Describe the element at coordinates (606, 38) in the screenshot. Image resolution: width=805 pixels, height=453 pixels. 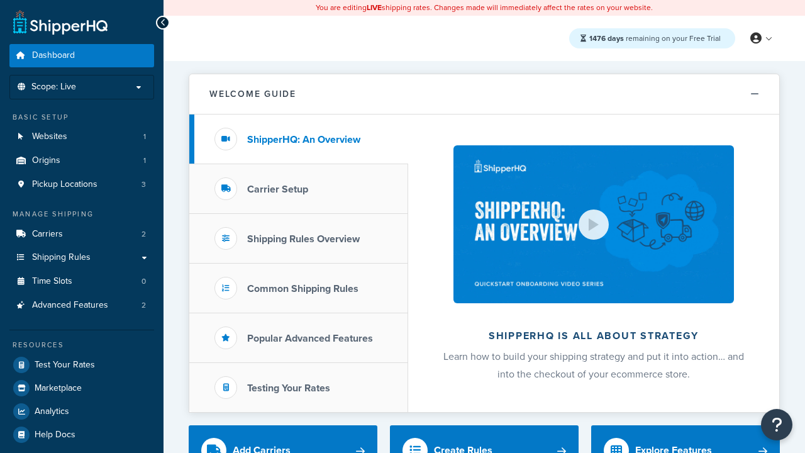
I see `strong: 1476 days` at that location.